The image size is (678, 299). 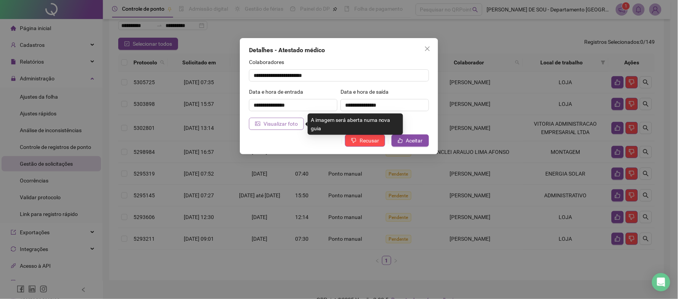 I want to click on span: Recusar, so click(x=369, y=141).